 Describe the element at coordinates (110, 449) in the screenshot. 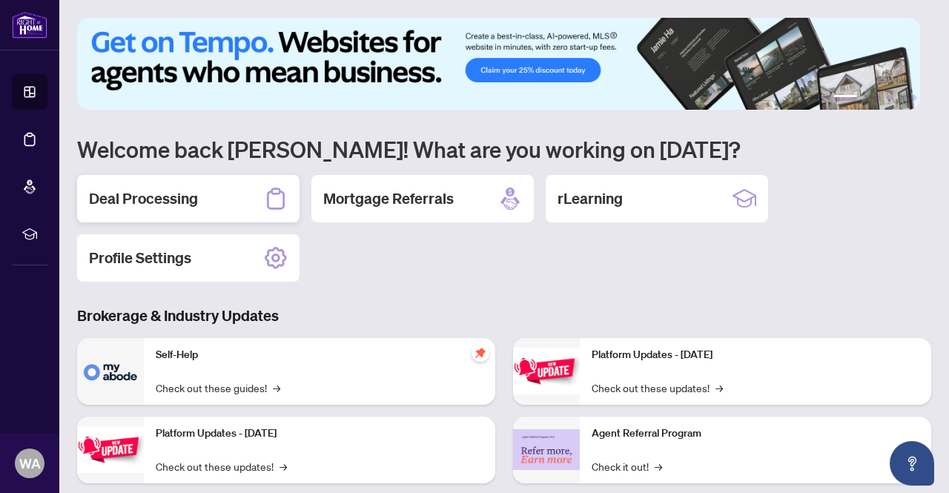

I see `img: Platform Updates - September 16, 2025` at that location.